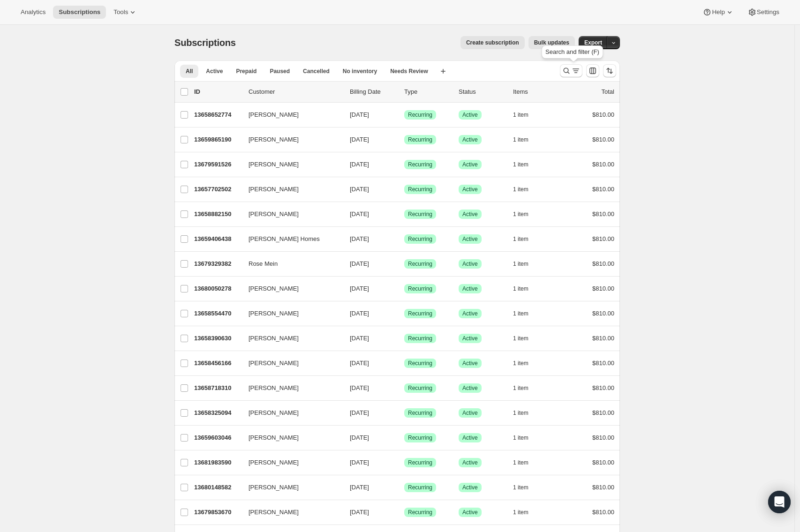 The width and height of the screenshot is (800, 532). What do you see at coordinates (79, 12) in the screenshot?
I see `span: Subscriptions` at bounding box center [79, 12].